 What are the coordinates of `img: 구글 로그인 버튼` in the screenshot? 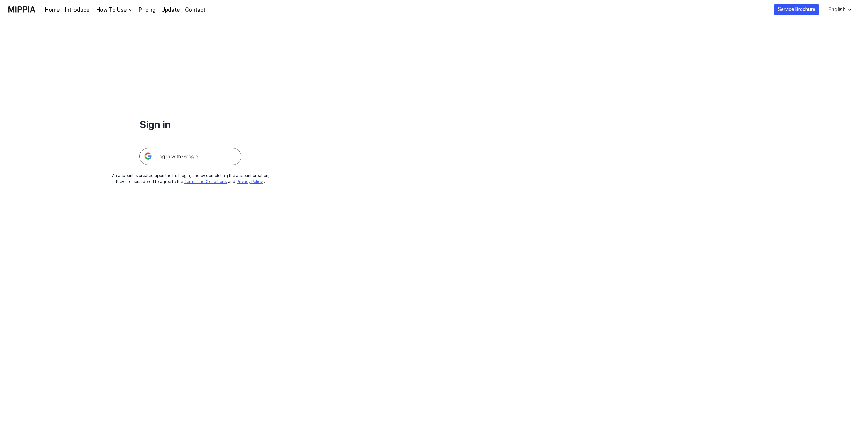 It's located at (191, 156).